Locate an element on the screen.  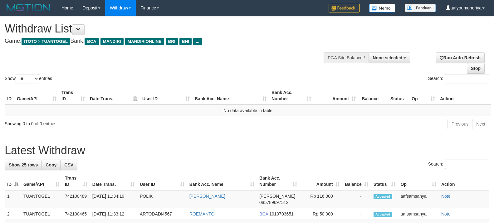
td: No data available in table is located at coordinates (248, 110).